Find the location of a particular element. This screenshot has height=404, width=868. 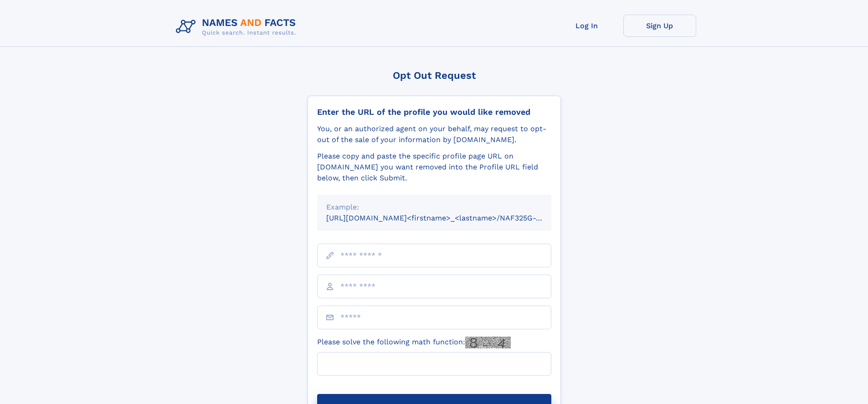

label: Please solve the following math function: is located at coordinates (414, 342).